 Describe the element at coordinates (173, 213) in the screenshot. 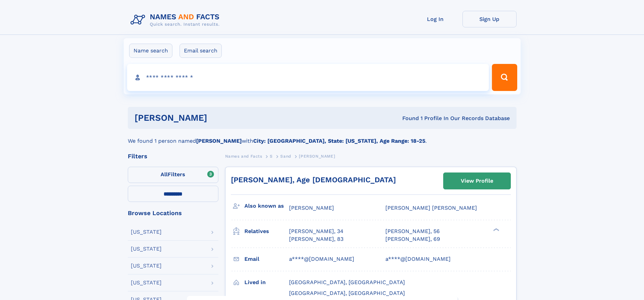

I see `div: Browse Locations` at that location.